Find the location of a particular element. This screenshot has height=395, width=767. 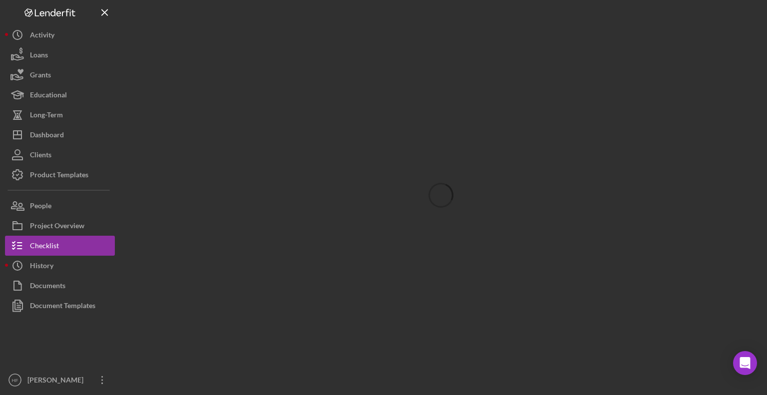

a: History is located at coordinates (60, 265).